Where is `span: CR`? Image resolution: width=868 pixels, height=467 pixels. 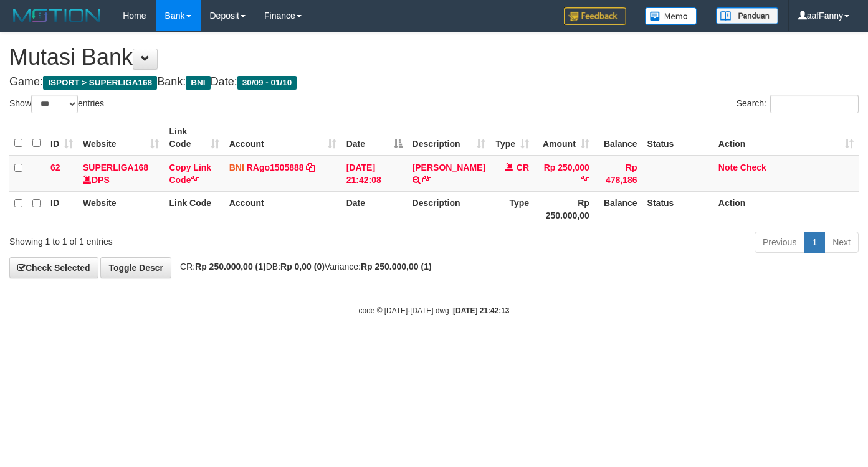 span: CR is located at coordinates (523, 167).